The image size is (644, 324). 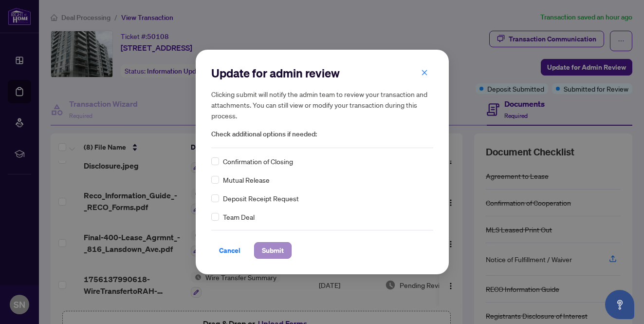 I want to click on button: Open asap, so click(x=619, y=304).